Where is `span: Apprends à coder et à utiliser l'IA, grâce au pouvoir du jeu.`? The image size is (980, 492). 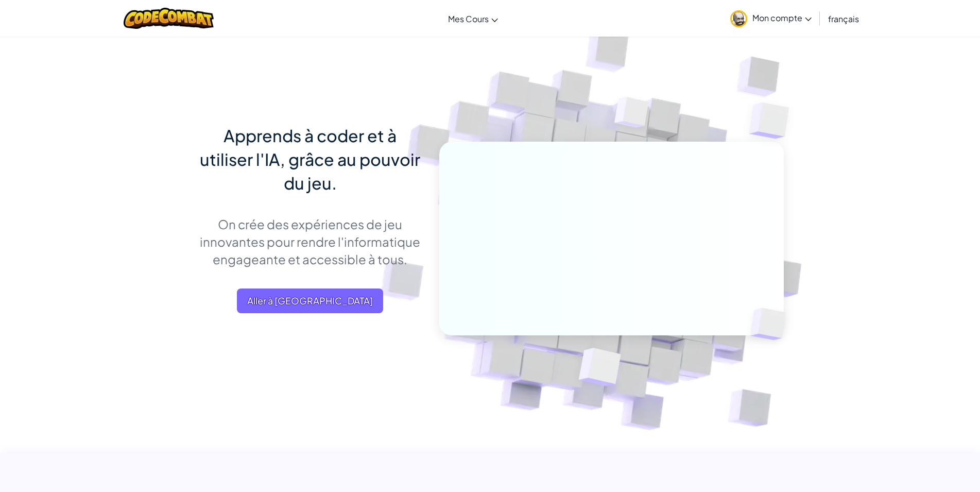 span: Apprends à coder et à utiliser l'IA, grâce au pouvoir du jeu. is located at coordinates (310, 159).